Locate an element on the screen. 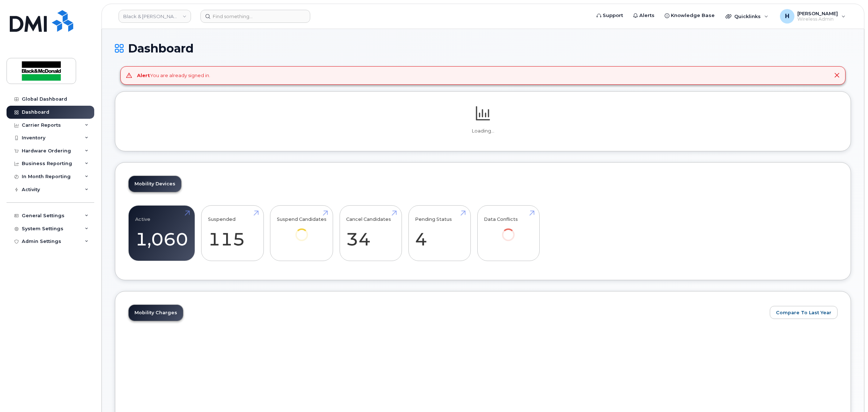 This screenshot has height=412, width=868. strong: Alert is located at coordinates (144, 75).